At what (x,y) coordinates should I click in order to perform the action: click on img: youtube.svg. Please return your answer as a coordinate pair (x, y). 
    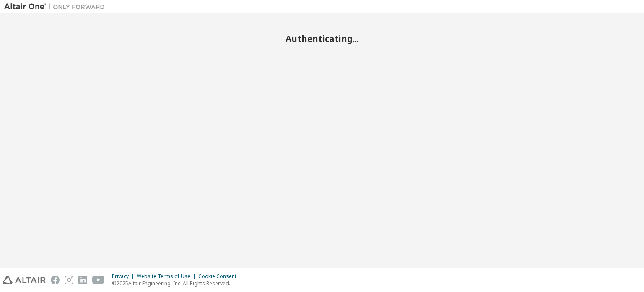
    Looking at the image, I should click on (98, 280).